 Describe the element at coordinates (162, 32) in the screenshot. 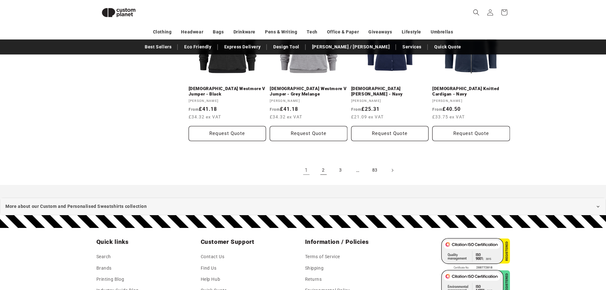

I see `a: Clothing` at that location.